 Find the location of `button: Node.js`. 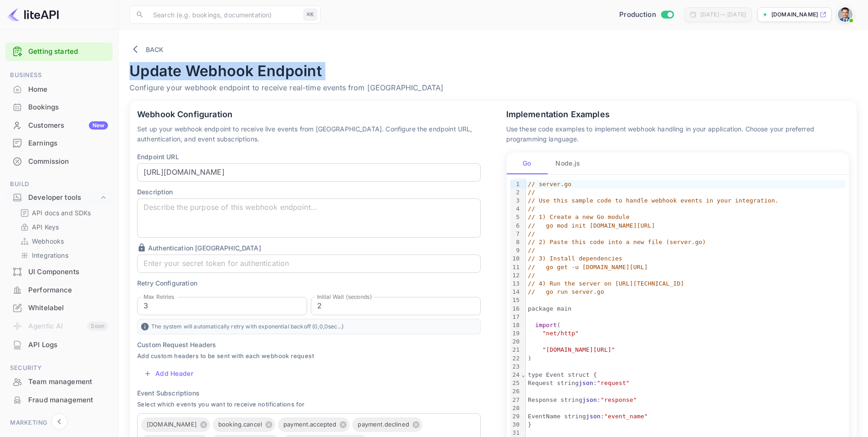

button: Node.js is located at coordinates (568, 163).